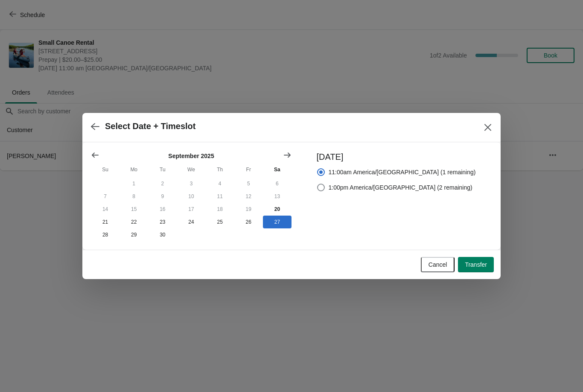 This screenshot has width=583, height=392. I want to click on button: Friday September 26 2025, so click(249, 222).